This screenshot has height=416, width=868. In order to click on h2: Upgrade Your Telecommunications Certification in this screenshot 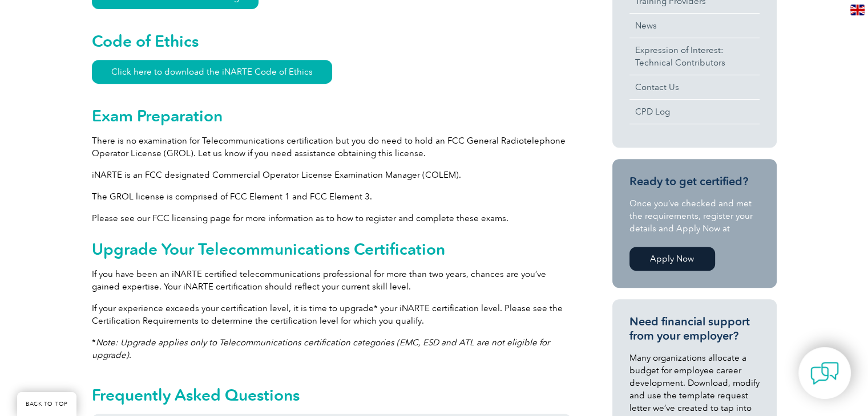, I will do `click(332, 249)`.